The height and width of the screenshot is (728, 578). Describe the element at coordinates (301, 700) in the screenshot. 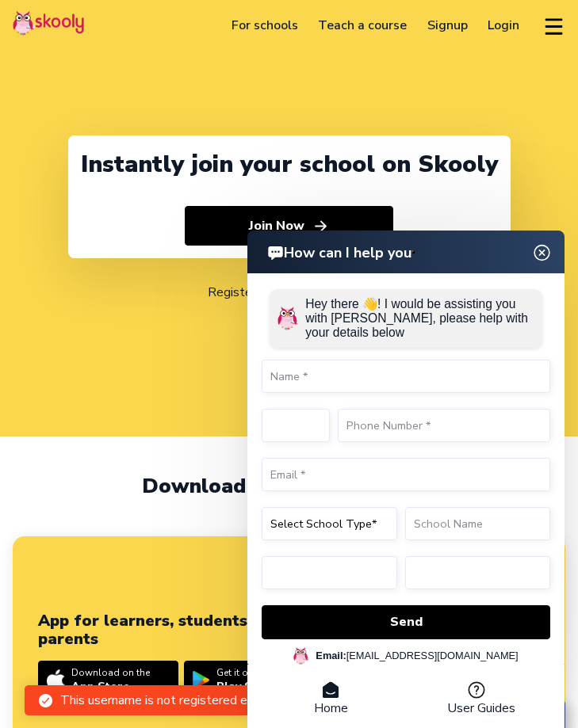

I see `div: This username is not registered earlier, please signup if this is your first time to skooly` at that location.